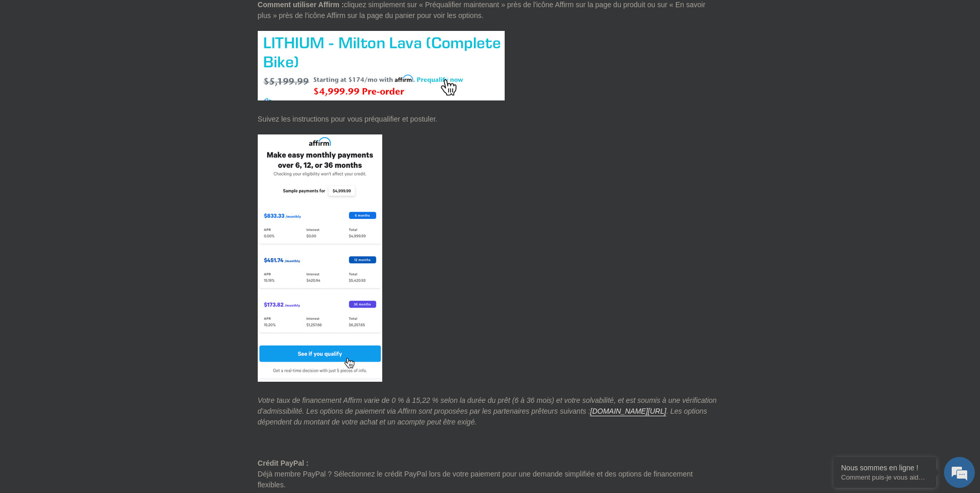 The width and height of the screenshot is (980, 493). I want to click on img: d_696896380_company_1647369064580_696896380, so click(46, 64).